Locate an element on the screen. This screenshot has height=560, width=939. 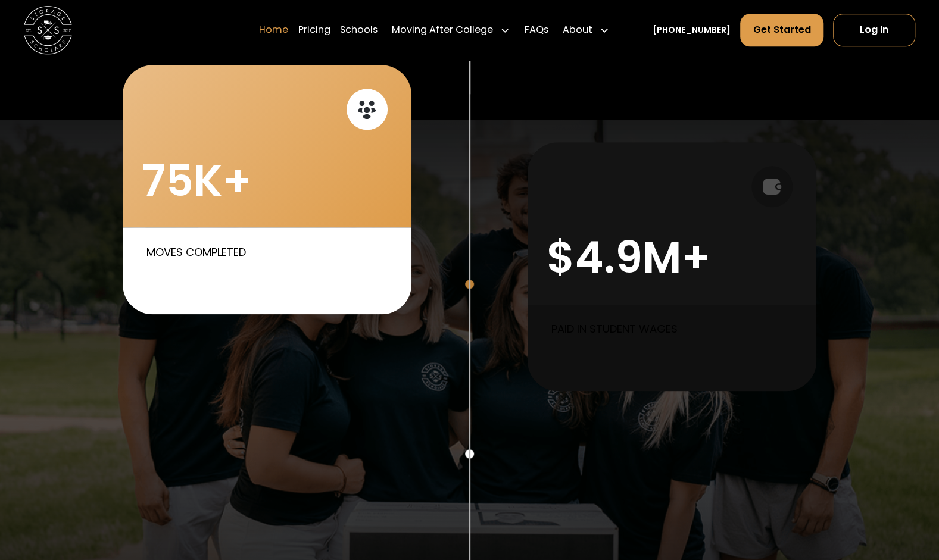
a: FAQs is located at coordinates (537, 30).